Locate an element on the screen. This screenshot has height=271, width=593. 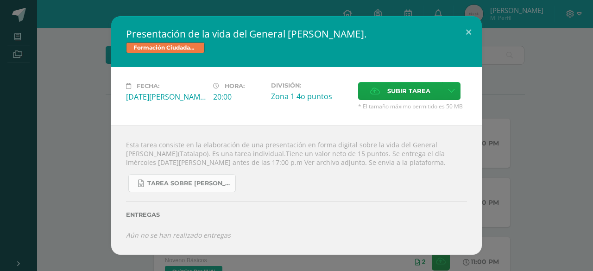
span: Hora: is located at coordinates (234, 86).